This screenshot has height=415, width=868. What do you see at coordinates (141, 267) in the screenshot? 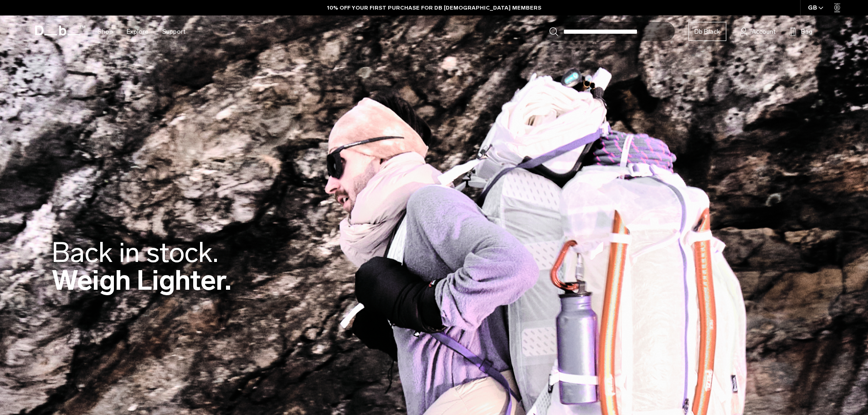
I see `h2: Weigh Lighter.` at bounding box center [141, 267].